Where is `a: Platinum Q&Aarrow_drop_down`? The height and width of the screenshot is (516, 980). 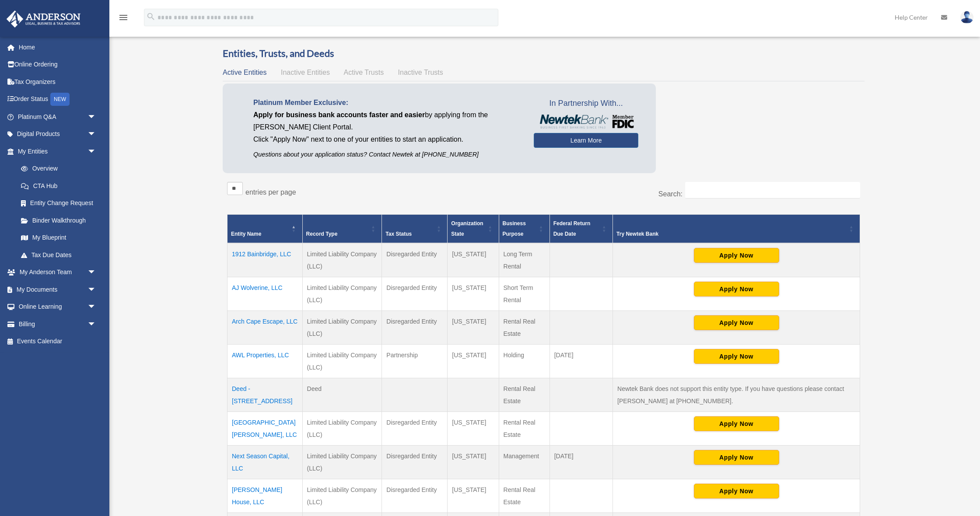
a: Platinum Q&Aarrow_drop_down is located at coordinates (58, 117).